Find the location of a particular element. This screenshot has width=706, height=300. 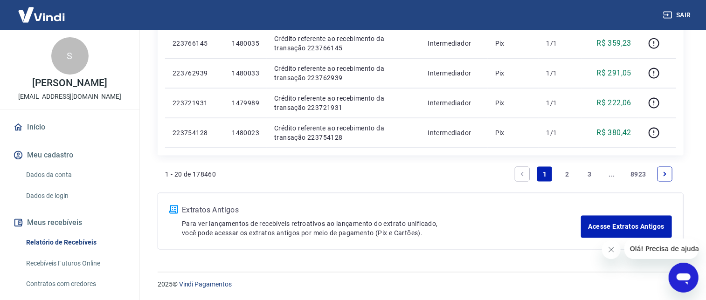

a: Dados de login is located at coordinates (75, 196).